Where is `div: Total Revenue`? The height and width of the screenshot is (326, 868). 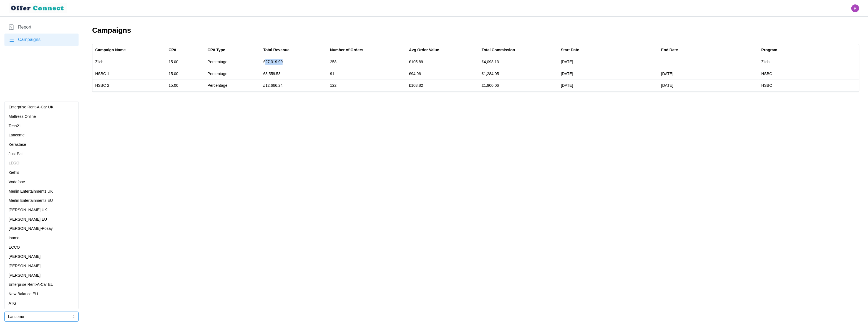 div: Total Revenue is located at coordinates (276, 50).